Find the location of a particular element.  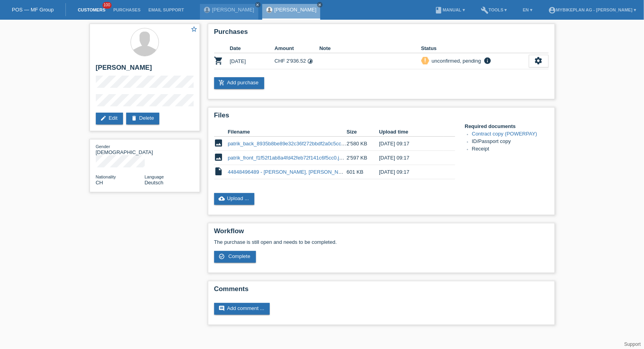

a: star_border is located at coordinates (194, 29).